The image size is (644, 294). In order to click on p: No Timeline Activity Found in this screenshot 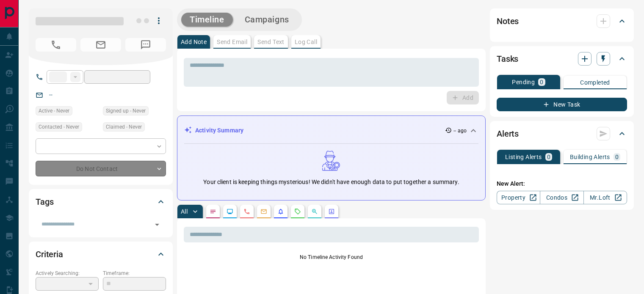, I will do `click(331, 257)`.